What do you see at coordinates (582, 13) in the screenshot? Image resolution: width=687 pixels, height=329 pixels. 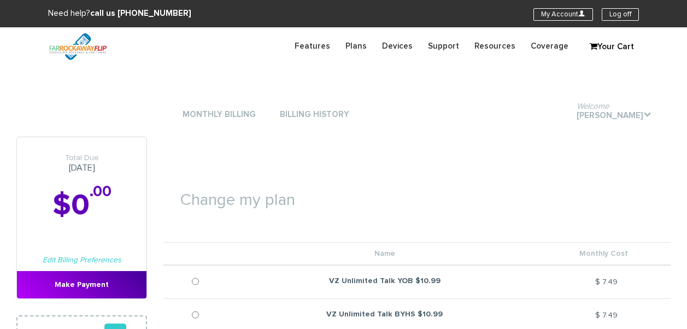 I see `i: U` at bounding box center [582, 13].